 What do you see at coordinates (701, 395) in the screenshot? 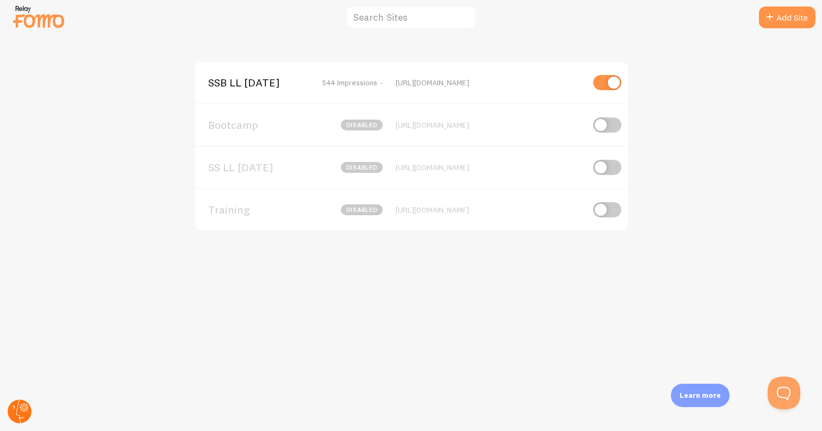
I see `p: Learn more` at bounding box center [701, 395].